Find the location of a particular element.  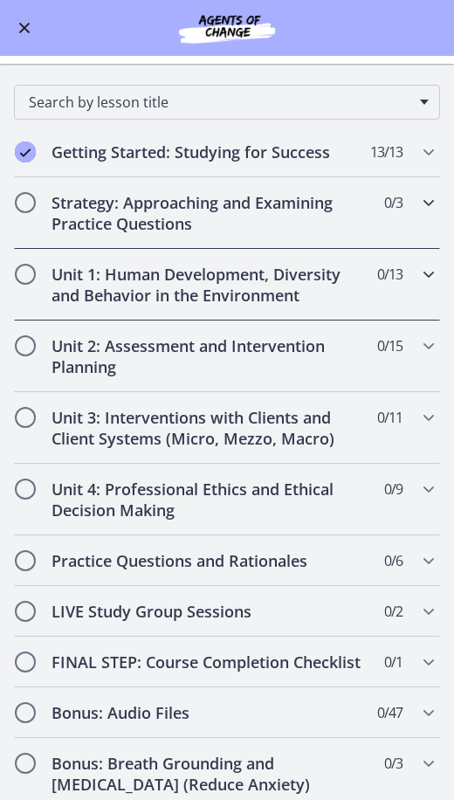

span: 0 / 47 is located at coordinates (390, 713).